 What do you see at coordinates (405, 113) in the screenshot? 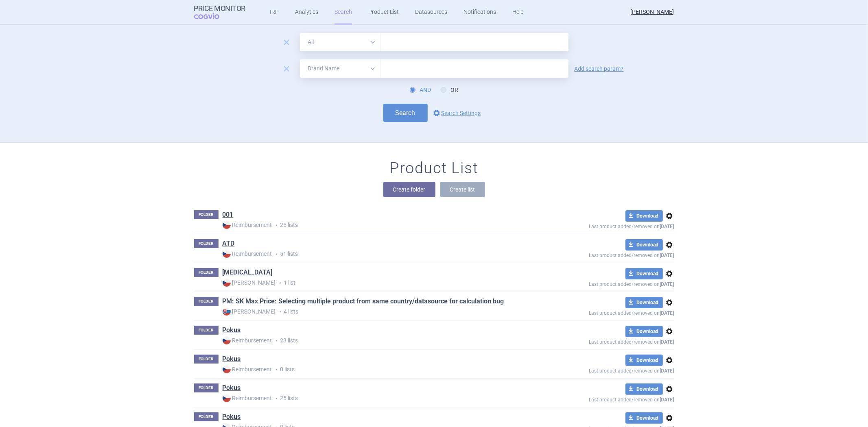
I see `button: Search` at bounding box center [405, 113].